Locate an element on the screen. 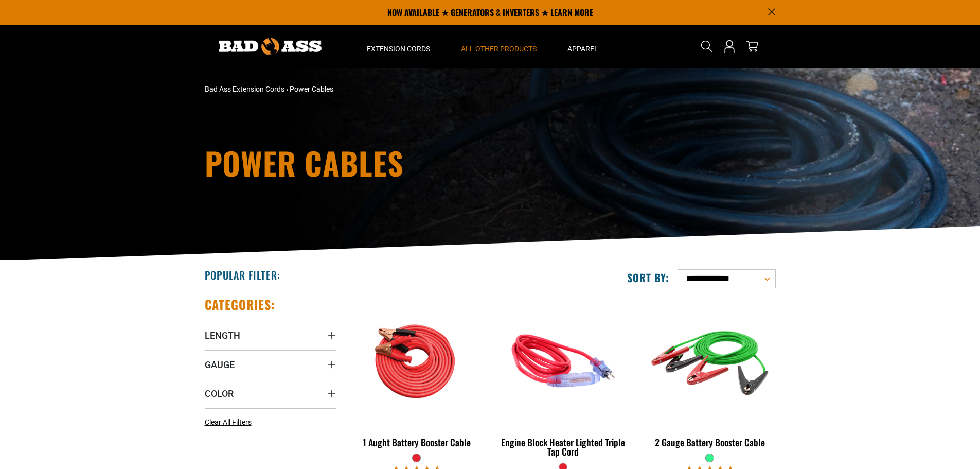 This screenshot has width=980, height=469. nav: breadcrumbs is located at coordinates (392, 89).